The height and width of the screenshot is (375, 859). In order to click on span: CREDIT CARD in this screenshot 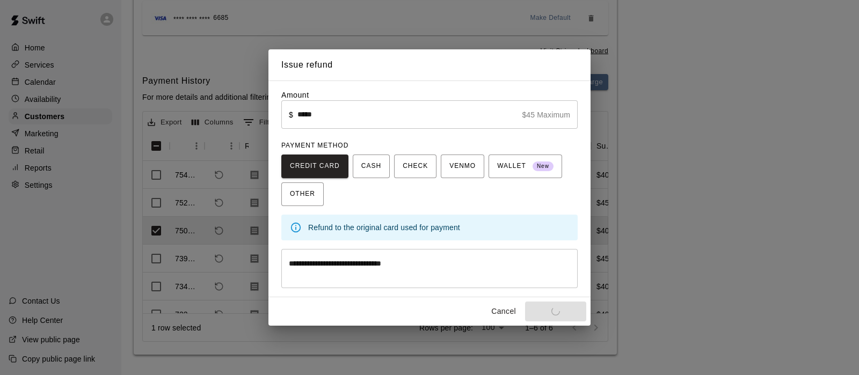, I will do `click(315, 167)`.